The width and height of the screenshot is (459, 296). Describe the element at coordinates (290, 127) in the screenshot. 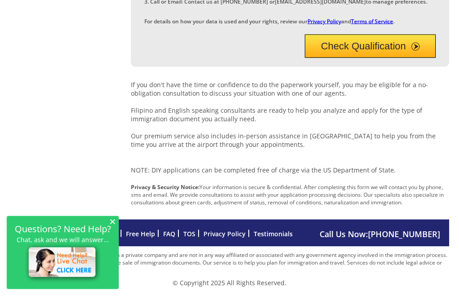

I see `p: If you don't have the time or confidence to do the paperwork yourself, you may be eligible for a ...` at that location.